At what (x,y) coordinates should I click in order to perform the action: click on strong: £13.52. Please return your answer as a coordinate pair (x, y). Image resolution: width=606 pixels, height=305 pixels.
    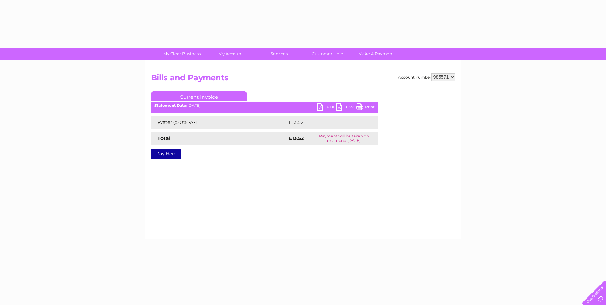
    Looking at the image, I should click on (296, 138).